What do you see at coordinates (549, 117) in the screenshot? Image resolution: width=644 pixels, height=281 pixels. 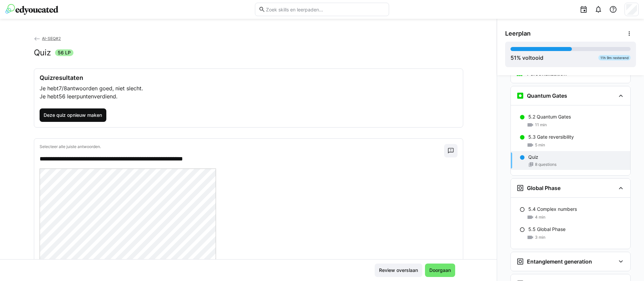 I see `p: 5.2 Quantum Gates` at bounding box center [549, 117].